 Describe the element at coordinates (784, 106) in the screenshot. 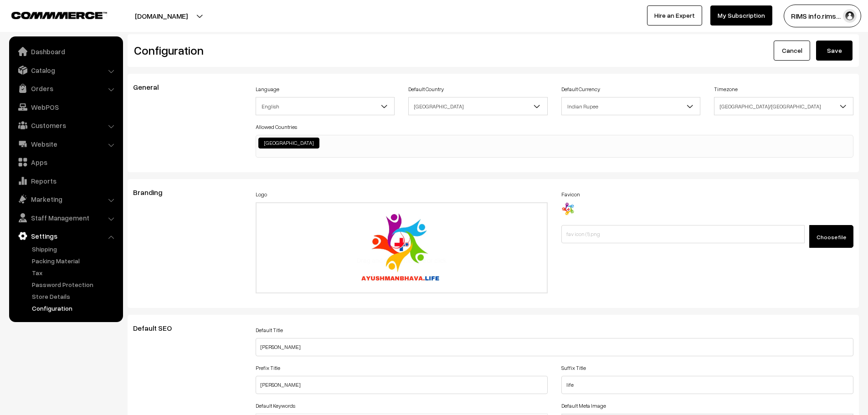

I see `span: Asia/Kolkata` at that location.